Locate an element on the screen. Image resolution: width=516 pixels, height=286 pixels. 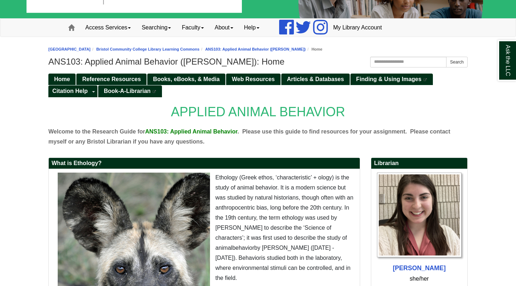
div: she/her is located at coordinates (419, 278).